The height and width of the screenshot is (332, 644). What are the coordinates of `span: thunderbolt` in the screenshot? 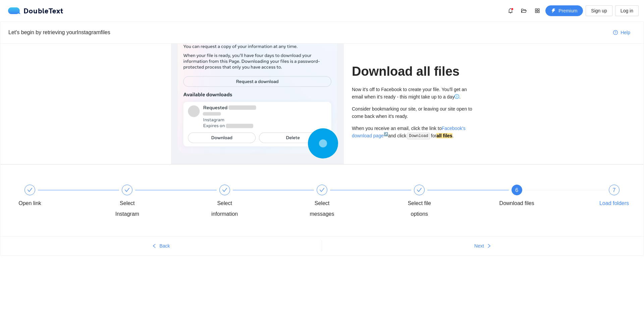 It's located at (554, 11).